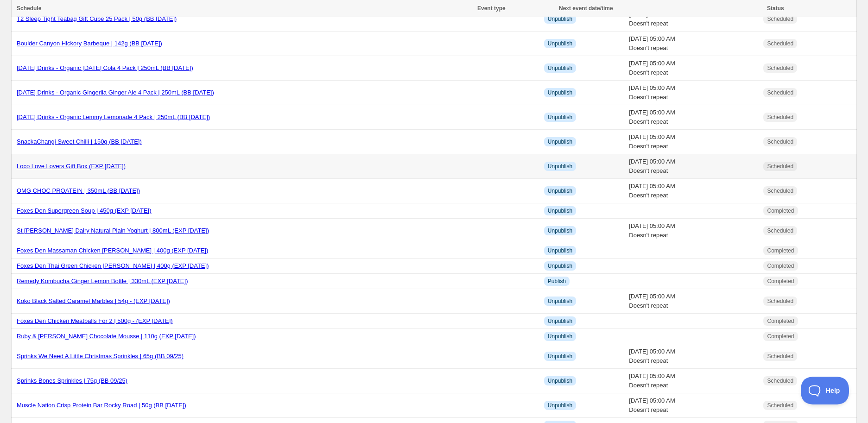 The height and width of the screenshot is (423, 868). I want to click on a: Sprinks Bones Sprinkles | 75g (BB 09/25), so click(72, 380).